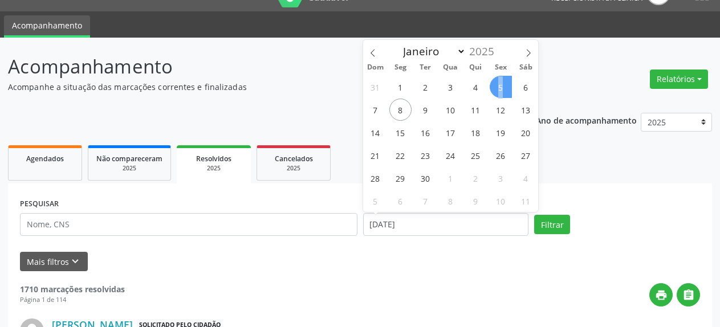 Image resolution: width=720 pixels, height=327 pixels. Describe the element at coordinates (500, 87) in the screenshot. I see `span: Setembro 5, 2025` at that location.